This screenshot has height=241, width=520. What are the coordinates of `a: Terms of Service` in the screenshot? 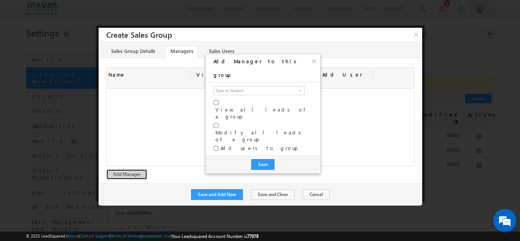 It's located at (126, 236).